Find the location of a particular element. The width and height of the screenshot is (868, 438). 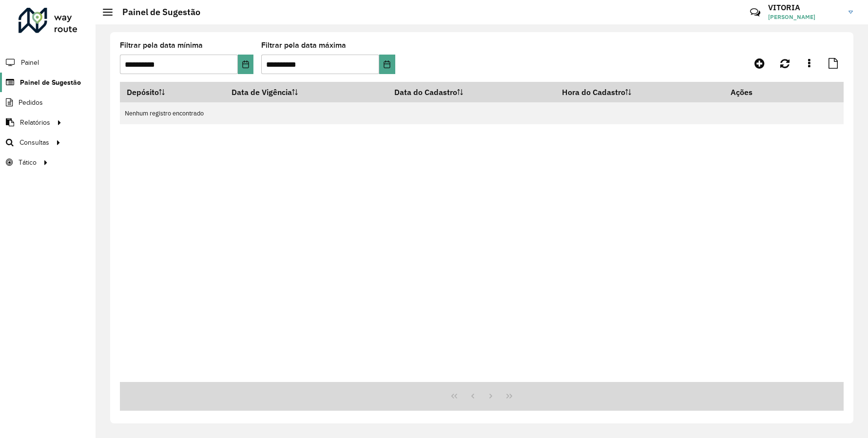

th: Hora do Cadastro is located at coordinates (640, 92).